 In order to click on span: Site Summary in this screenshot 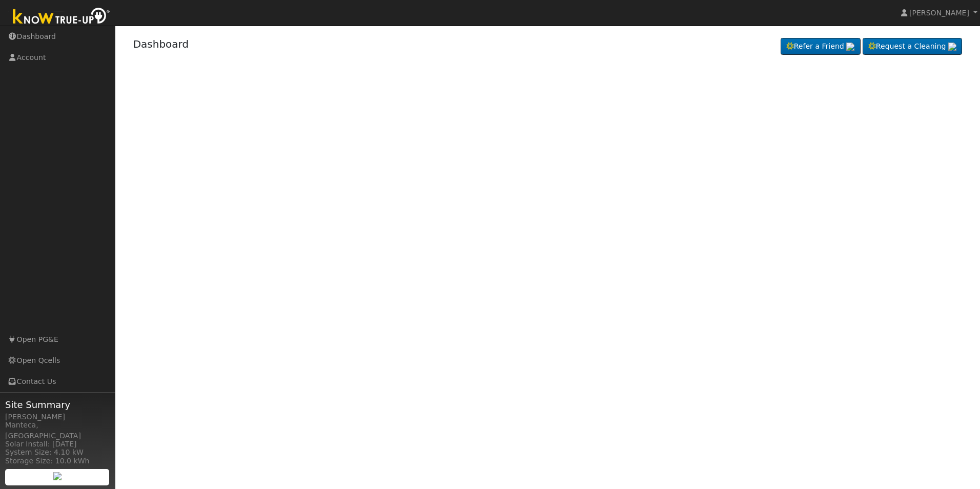, I will do `click(58, 405)`.